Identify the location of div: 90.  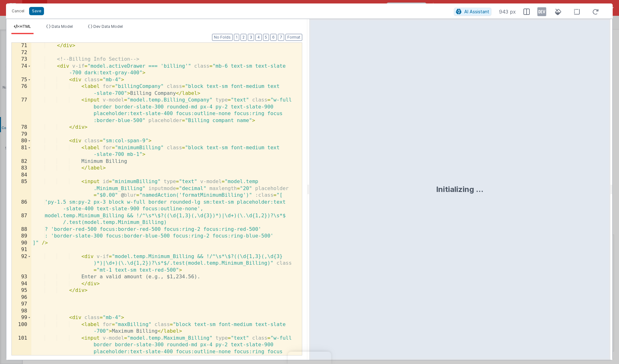
(21, 243).